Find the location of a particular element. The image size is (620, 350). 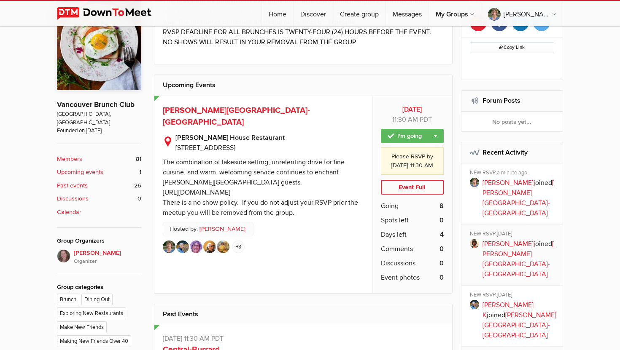

span: Copy Link is located at coordinates (511, 47).